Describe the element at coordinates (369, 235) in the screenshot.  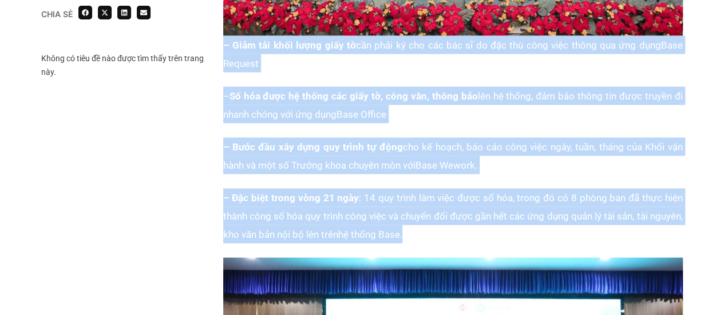
I see `a: hệ thống Base` at that location.